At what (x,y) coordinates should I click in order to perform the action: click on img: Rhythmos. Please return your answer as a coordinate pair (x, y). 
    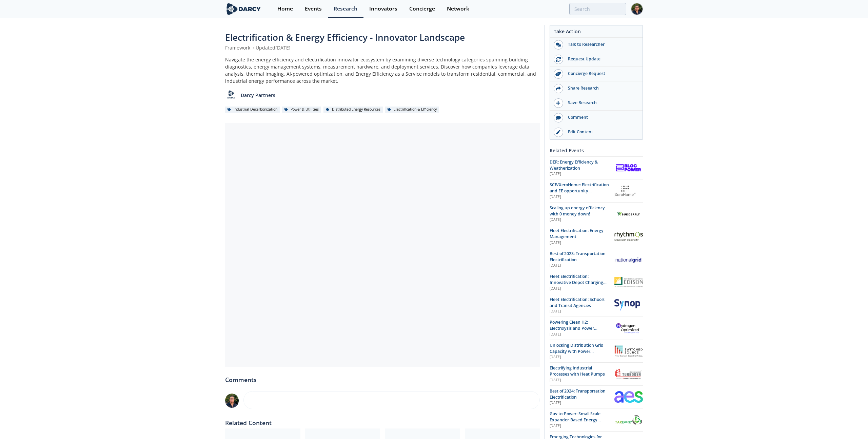
    Looking at the image, I should click on (629, 236).